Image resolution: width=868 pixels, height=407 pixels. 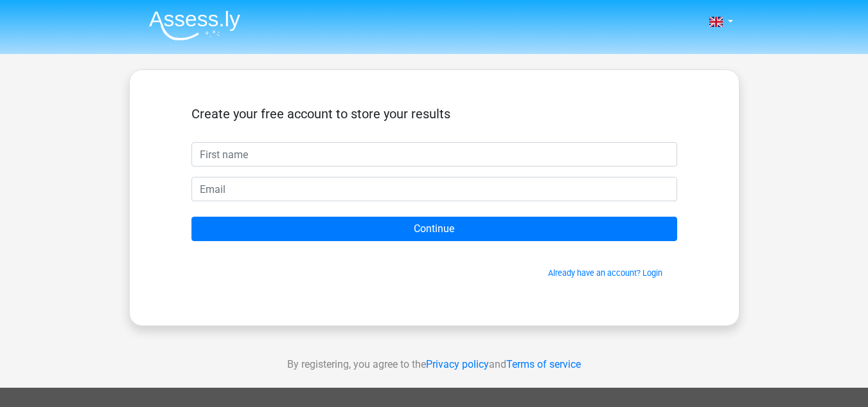 What do you see at coordinates (458, 364) in the screenshot?
I see `a: Privacy policy` at bounding box center [458, 364].